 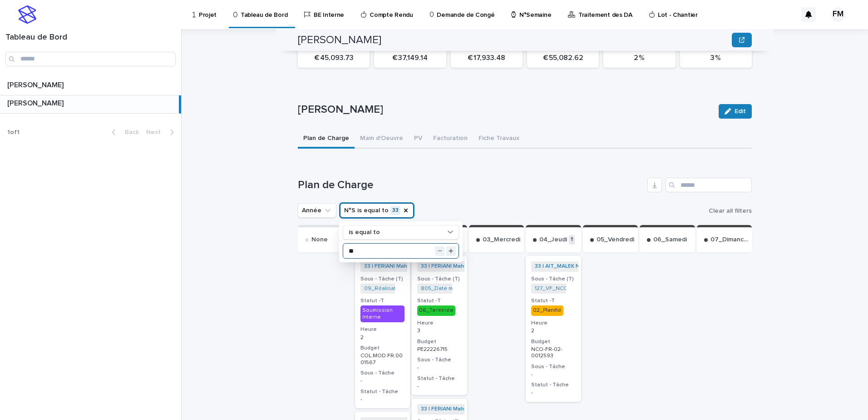 What do you see at coordinates (439, 325) in the screenshot?
I see `a: 33 | FERIANI Mahmoud | 2025 Sous - Tâche (T)805_Date mise en service_PE23234849 Statut -T06_Termi...` at bounding box center [439, 325].